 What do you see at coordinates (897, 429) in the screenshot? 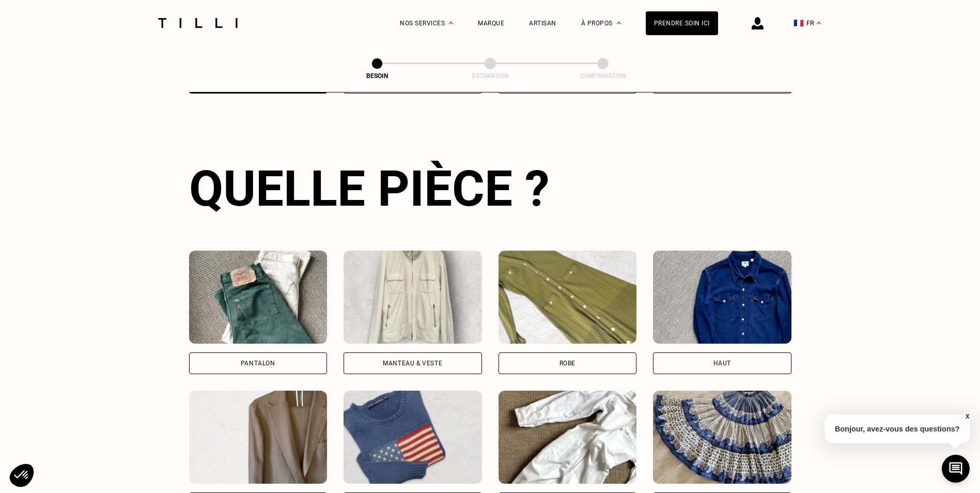
I see `p: Bonjour, avez-vous des questions?` at bounding box center [897, 429].